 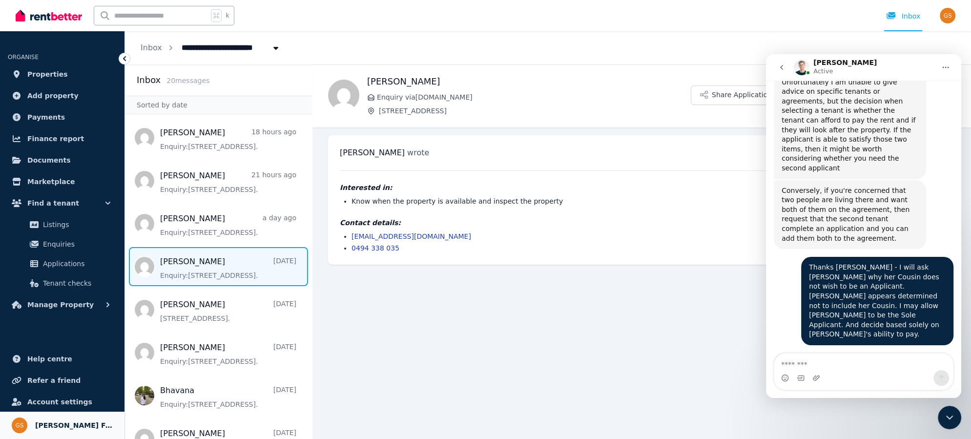 What do you see at coordinates (76, 225) in the screenshot?
I see `span: Listings` at bounding box center [76, 225].